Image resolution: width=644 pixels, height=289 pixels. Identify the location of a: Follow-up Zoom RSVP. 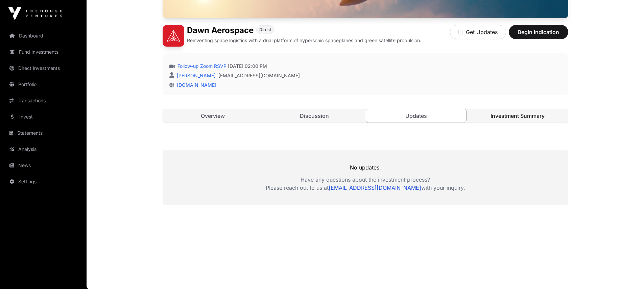
(201, 66).